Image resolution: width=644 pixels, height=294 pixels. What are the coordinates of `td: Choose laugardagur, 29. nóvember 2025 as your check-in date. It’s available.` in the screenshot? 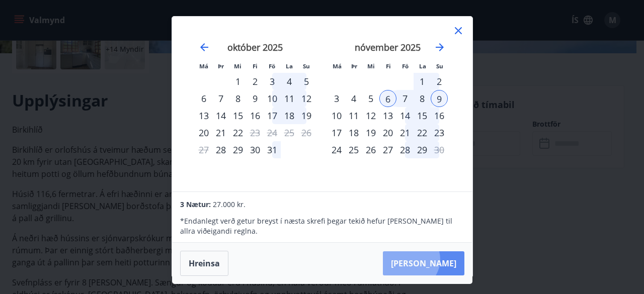 It's located at (422, 150).